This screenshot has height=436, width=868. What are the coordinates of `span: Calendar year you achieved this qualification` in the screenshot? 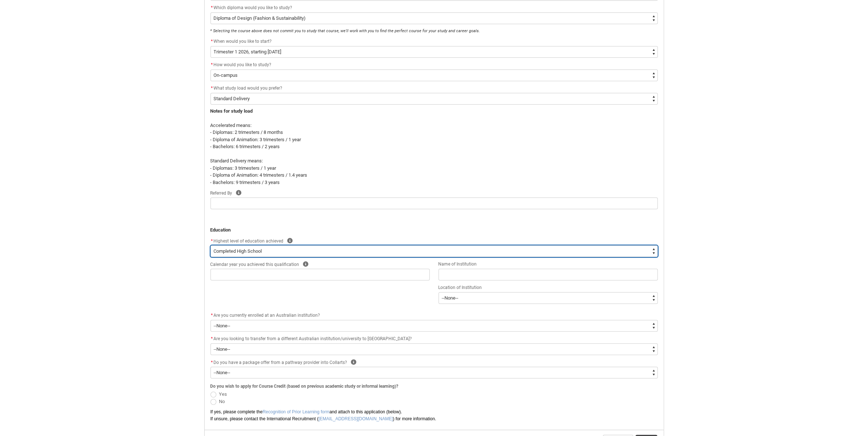 It's located at (255, 264).